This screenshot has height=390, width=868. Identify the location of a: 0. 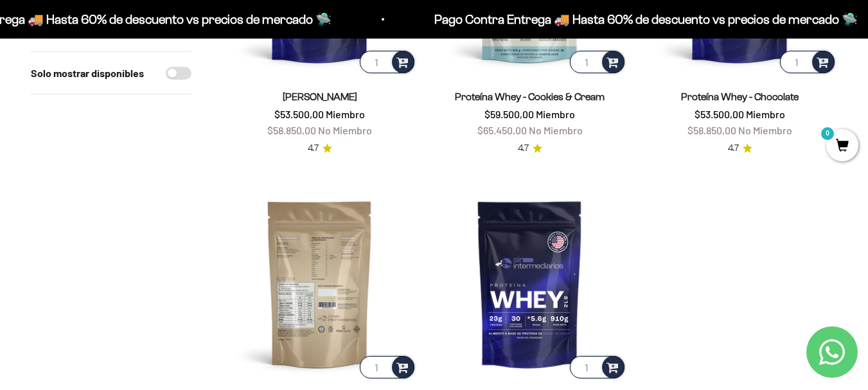
(842, 146).